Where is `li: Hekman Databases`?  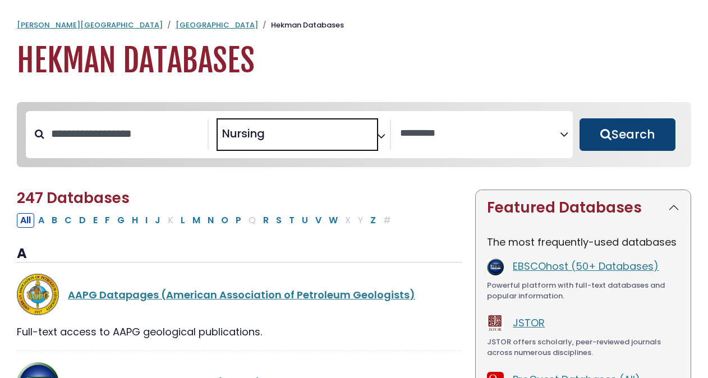
li: Hekman Databases is located at coordinates (301, 25).